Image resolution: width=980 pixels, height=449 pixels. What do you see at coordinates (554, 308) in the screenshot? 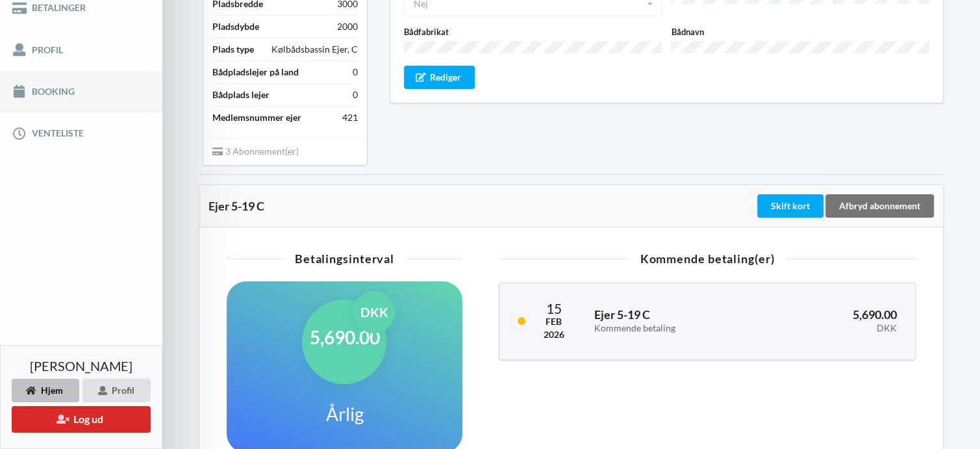
I see `div: 15` at bounding box center [554, 308].